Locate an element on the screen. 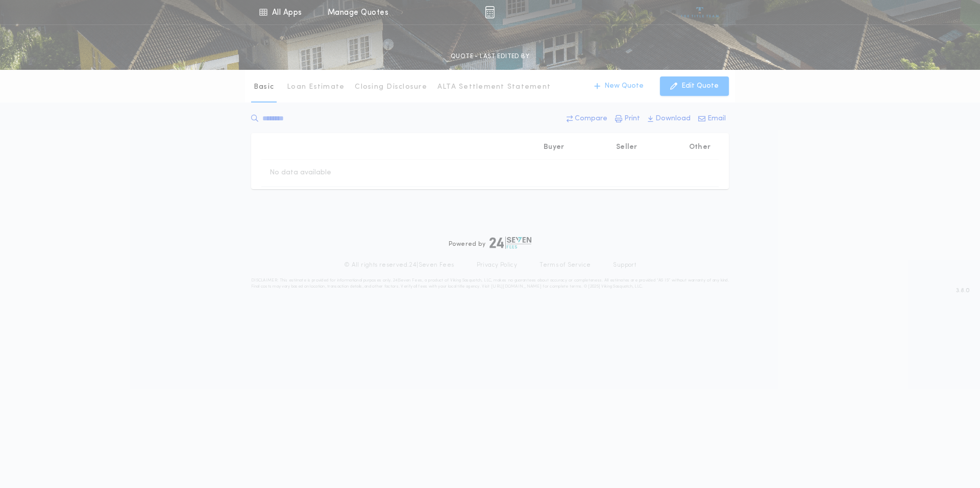 The width and height of the screenshot is (980, 488). td: No data available is located at coordinates (300, 172).